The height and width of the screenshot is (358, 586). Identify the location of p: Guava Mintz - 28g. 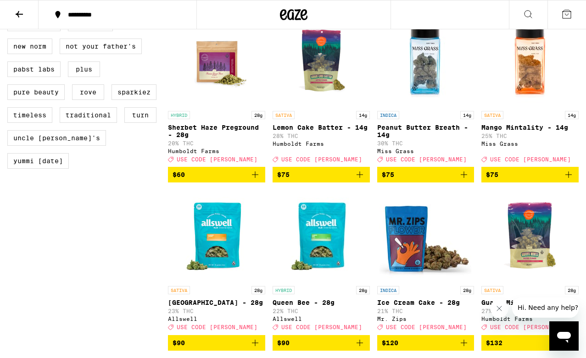
(530, 303).